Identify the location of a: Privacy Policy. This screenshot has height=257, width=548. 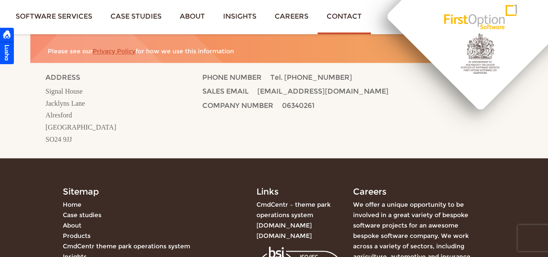
(114, 51).